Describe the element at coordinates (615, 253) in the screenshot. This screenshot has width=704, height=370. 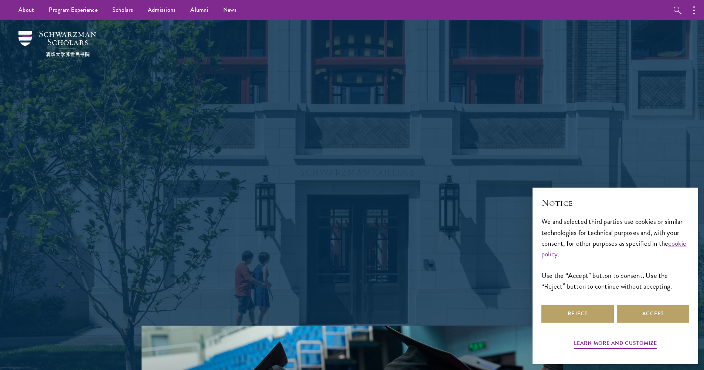
I see `div: We and selected third parties use cookies or similar technologies for technical purposes and, wit...` at that location.